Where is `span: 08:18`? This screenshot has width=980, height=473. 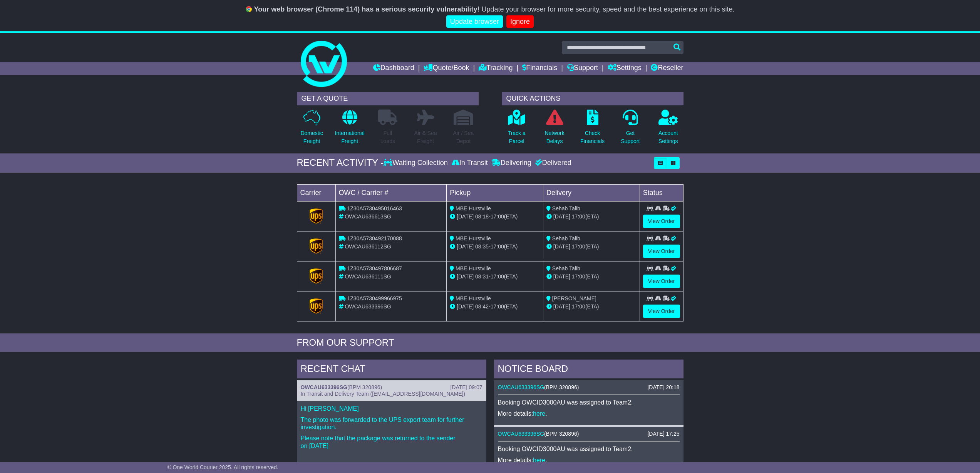 span: 08:18 is located at coordinates (482, 216).